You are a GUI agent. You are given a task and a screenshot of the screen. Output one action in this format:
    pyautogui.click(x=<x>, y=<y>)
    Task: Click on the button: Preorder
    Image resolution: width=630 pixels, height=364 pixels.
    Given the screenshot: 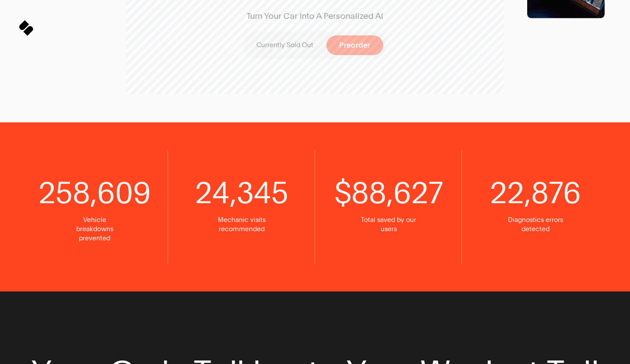 What is the action you would take?
    pyautogui.click(x=355, y=45)
    